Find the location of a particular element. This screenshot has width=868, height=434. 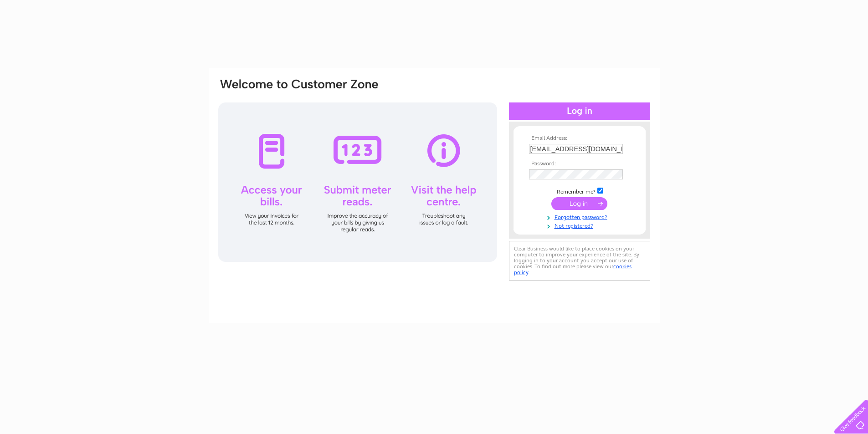

a: Not registered? is located at coordinates (580, 225).